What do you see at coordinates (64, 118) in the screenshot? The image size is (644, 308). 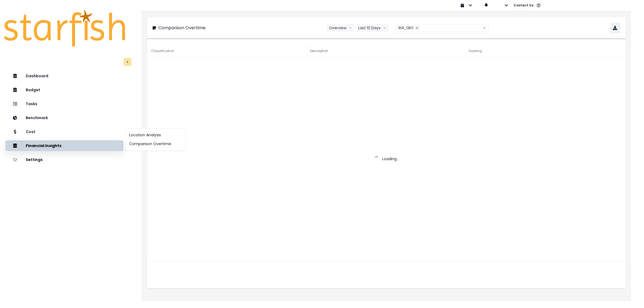 I see `button: Benchmark` at bounding box center [64, 118].